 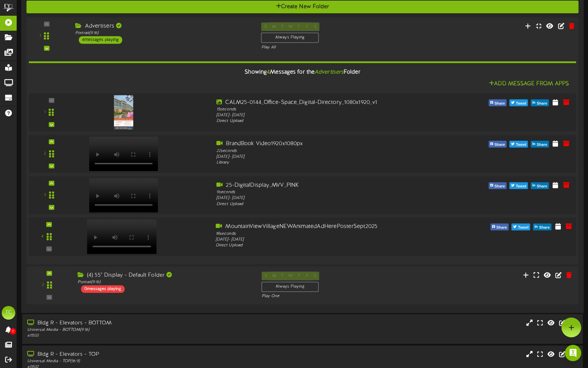 What do you see at coordinates (103, 289) in the screenshot?
I see `div: 0 messages playing` at bounding box center [103, 289].